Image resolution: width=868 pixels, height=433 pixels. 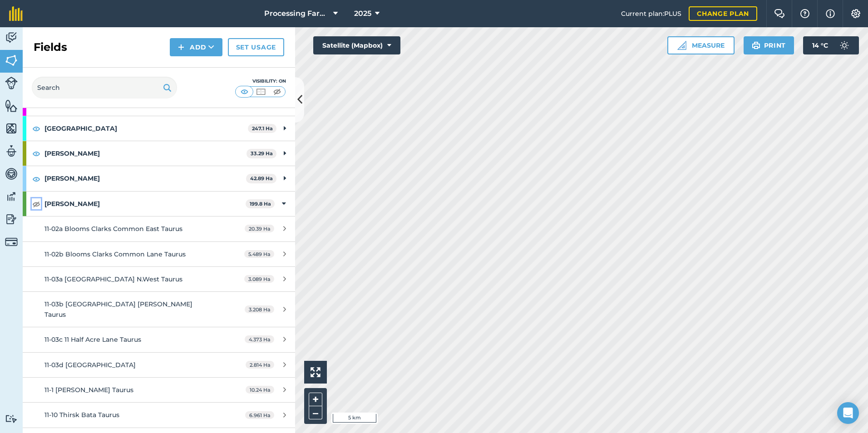 I want to click on a: Set usage, so click(x=256, y=47).